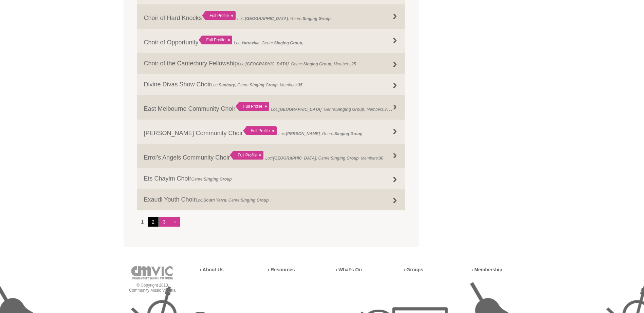 This screenshot has width=644, height=313. I want to click on strong: 25, so click(354, 64).